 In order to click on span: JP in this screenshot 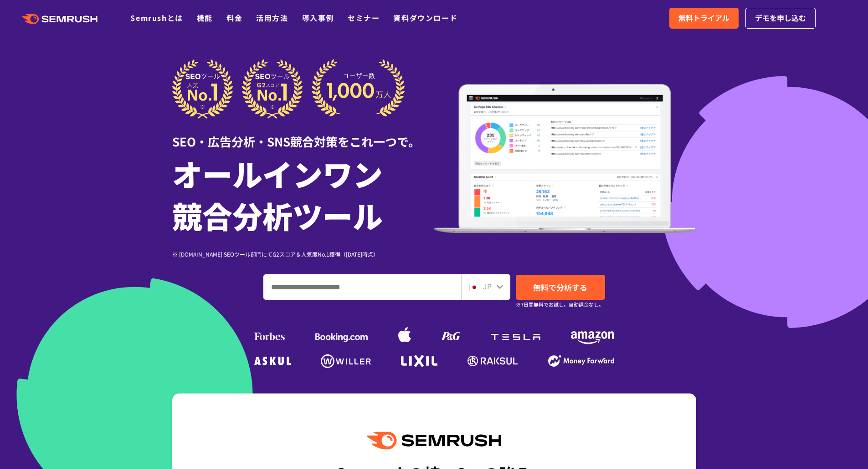, I will do `click(487, 287)`.